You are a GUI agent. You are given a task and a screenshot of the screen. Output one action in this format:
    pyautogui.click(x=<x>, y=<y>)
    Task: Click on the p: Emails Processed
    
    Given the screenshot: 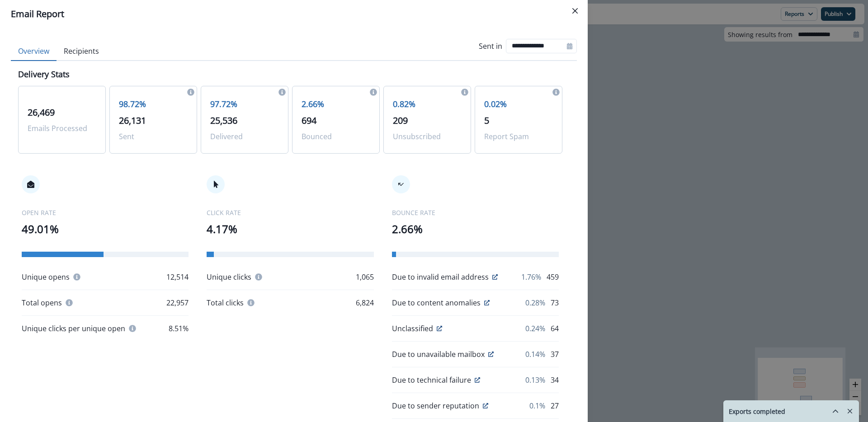 What is the action you would take?
    pyautogui.click(x=62, y=128)
    